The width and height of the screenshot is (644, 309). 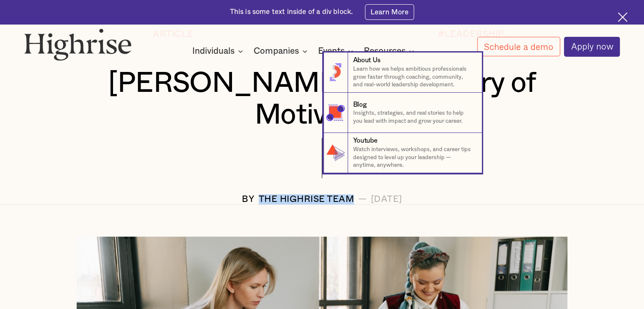 I want to click on a: Learn More, so click(x=390, y=12).